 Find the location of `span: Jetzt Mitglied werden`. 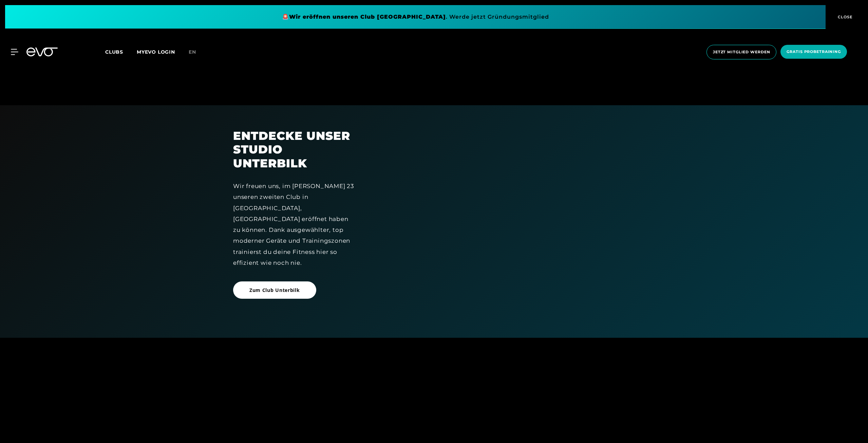

span: Jetzt Mitglied werden is located at coordinates (742, 52).